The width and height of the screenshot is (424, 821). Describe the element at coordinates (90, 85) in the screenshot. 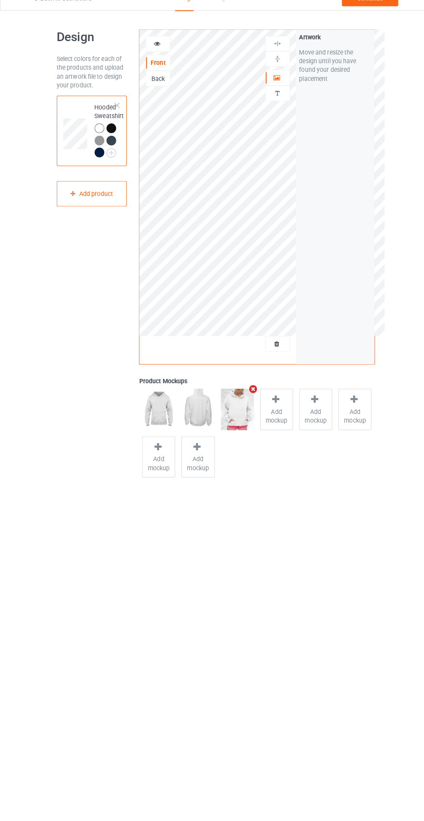

I see `div: Select colors for each of the products and upload an artwork file to design your product.` at that location.